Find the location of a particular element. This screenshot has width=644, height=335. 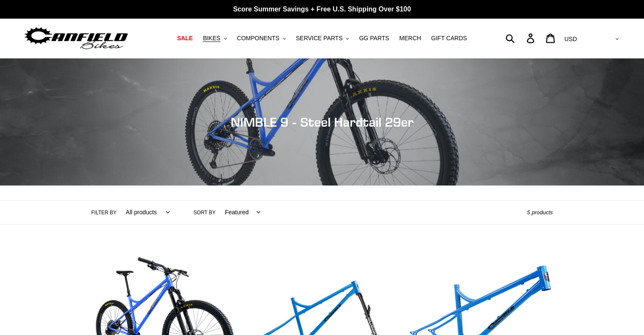

span: SERVICE PARTS is located at coordinates (319, 38).